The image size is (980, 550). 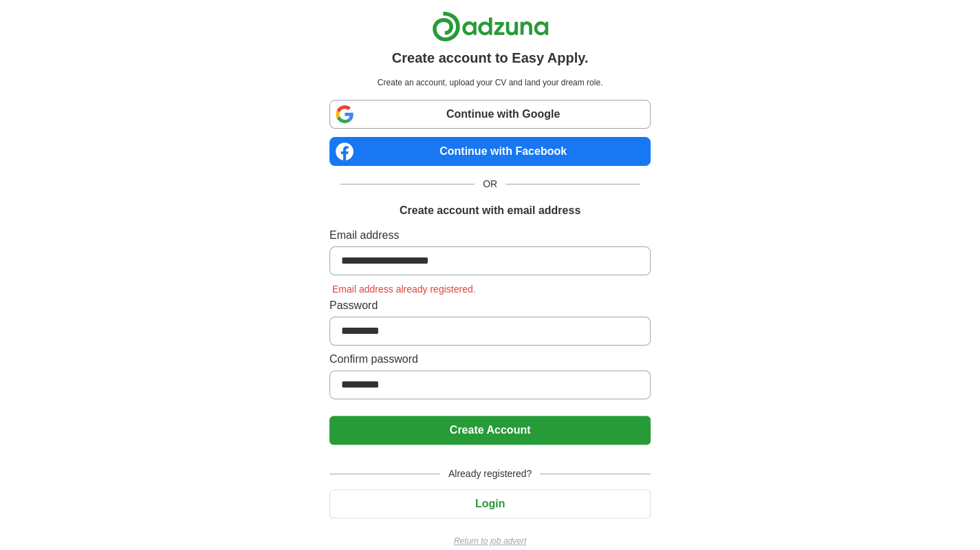 I want to click on p: Return to job advert, so click(x=490, y=541).